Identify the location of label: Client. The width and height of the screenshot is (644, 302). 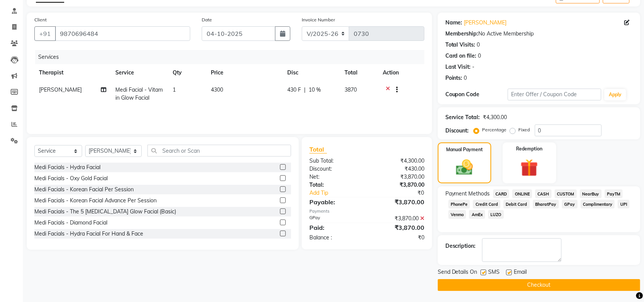
(40, 20).